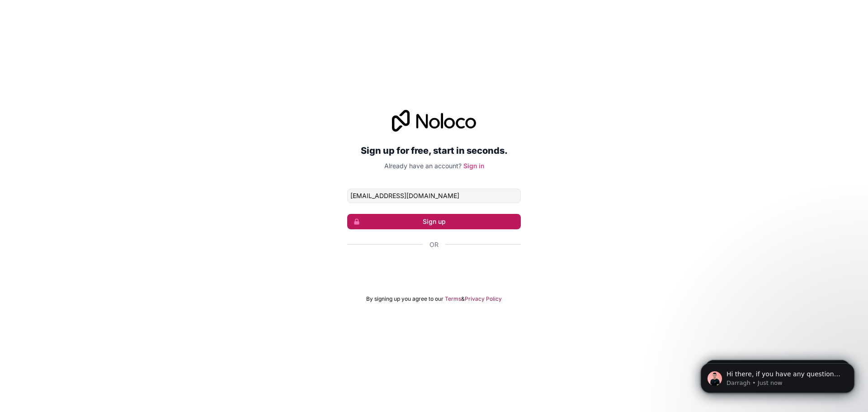 The width and height of the screenshot is (868, 412). I want to click on a: Sign in, so click(474, 166).